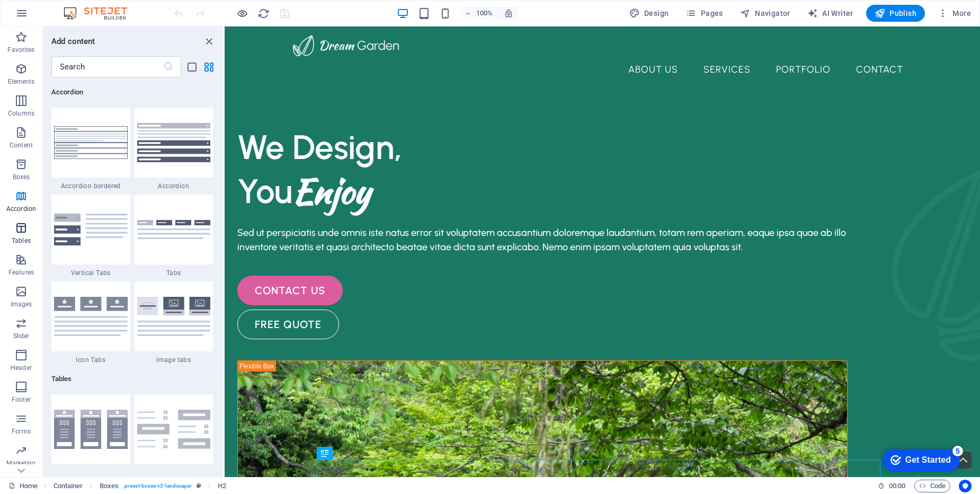  I want to click on img: Editor Logo, so click(101, 13).